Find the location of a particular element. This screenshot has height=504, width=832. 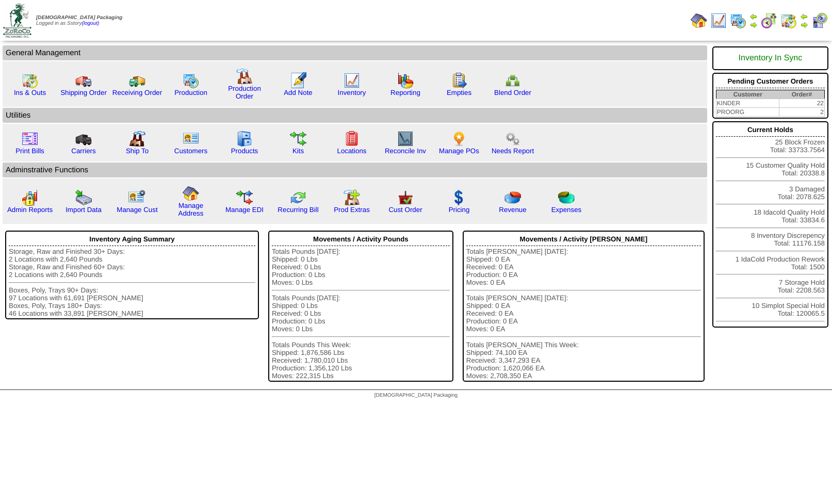

span: Logged in as Sstory is located at coordinates (79, 21).